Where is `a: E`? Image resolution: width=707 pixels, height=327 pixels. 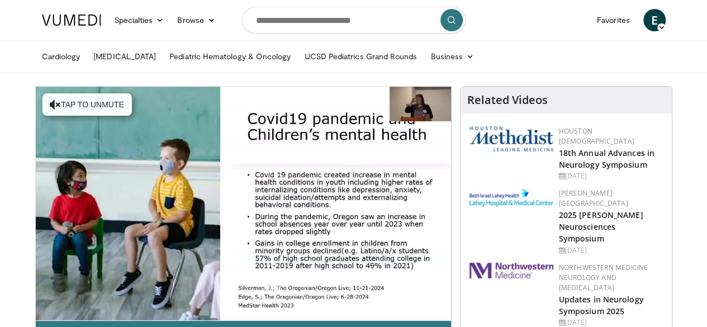 a: E is located at coordinates (654, 20).